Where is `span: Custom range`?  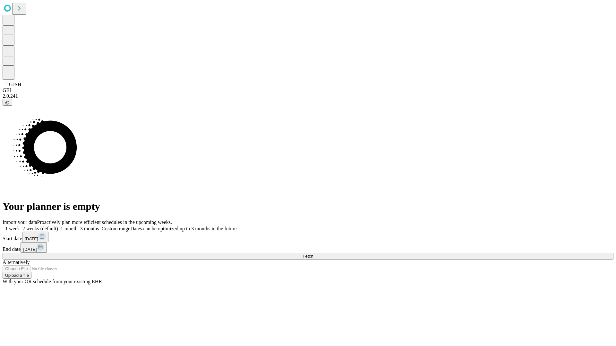 span: Custom range is located at coordinates (116, 229).